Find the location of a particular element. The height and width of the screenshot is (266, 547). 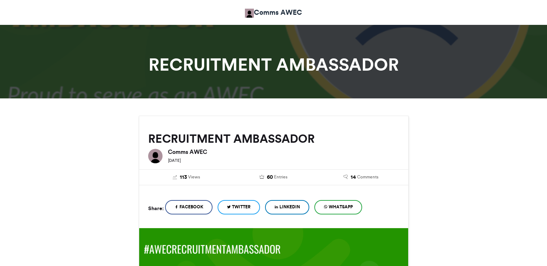

span: Entries is located at coordinates (281, 177).